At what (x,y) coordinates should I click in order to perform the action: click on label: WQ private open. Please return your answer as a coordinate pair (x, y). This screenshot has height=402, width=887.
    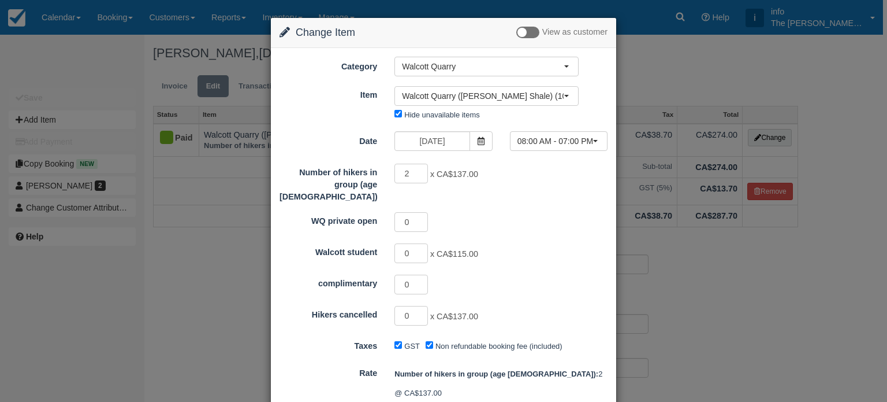
    Looking at the image, I should click on (328, 219).